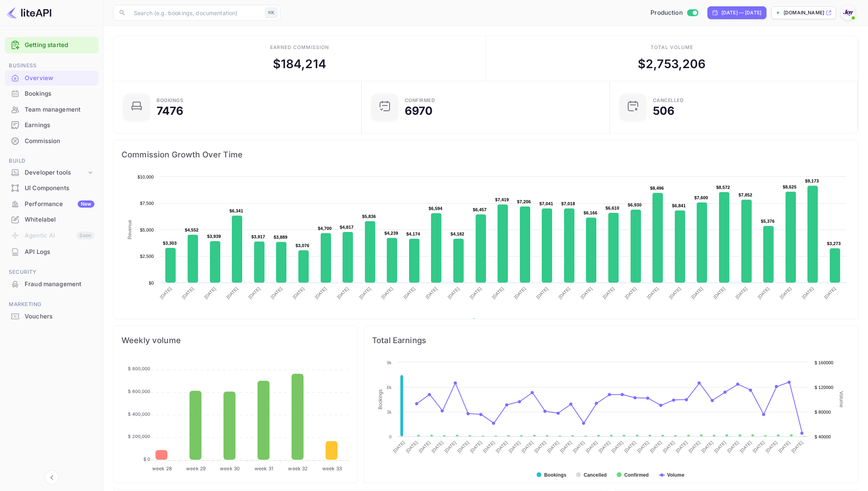 This screenshot has width=868, height=491. What do you see at coordinates (60, 219) in the screenshot?
I see `div: Whitelabel` at bounding box center [60, 219].